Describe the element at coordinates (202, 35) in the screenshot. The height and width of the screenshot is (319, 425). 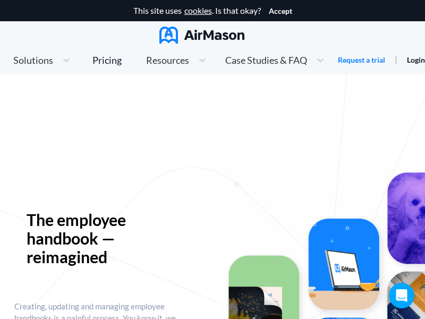
I see `img: AirMason Logo` at that location.